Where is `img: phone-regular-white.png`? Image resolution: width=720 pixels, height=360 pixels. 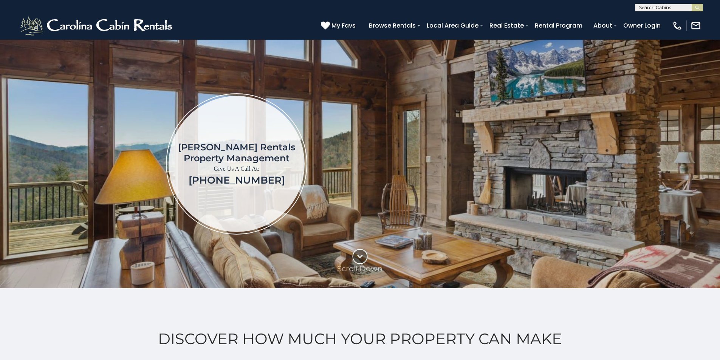 img: phone-regular-white.png is located at coordinates (677, 26).